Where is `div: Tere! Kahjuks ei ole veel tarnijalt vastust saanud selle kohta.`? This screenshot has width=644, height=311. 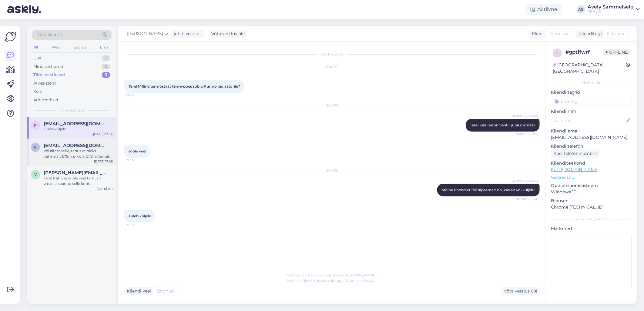
div: Tere! Kahjuks ei ole veel tarnijalt vastust saanud selle kohta. is located at coordinates (78, 181).